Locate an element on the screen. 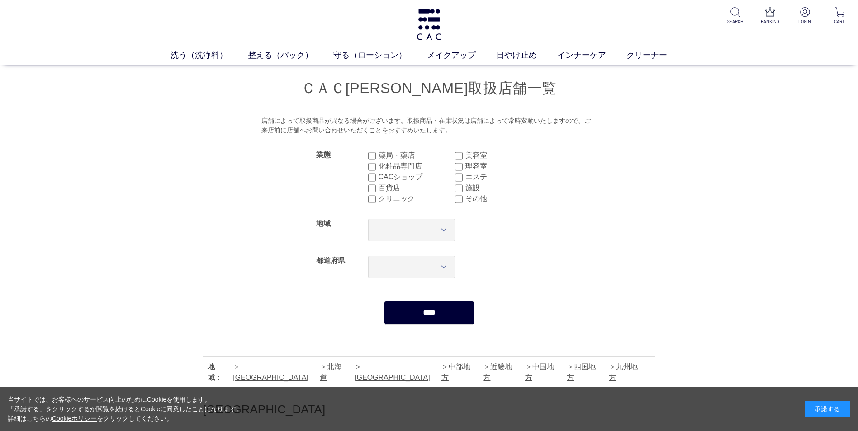 The image size is (858, 431). label: その他 is located at coordinates (503, 199).